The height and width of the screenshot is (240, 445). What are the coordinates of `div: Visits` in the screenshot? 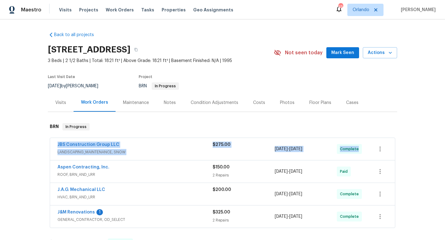 It's located at (61, 103).